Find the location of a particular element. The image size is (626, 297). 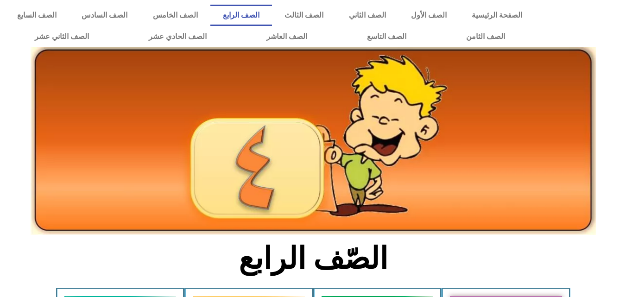

a: الصف السادس is located at coordinates (104, 15).